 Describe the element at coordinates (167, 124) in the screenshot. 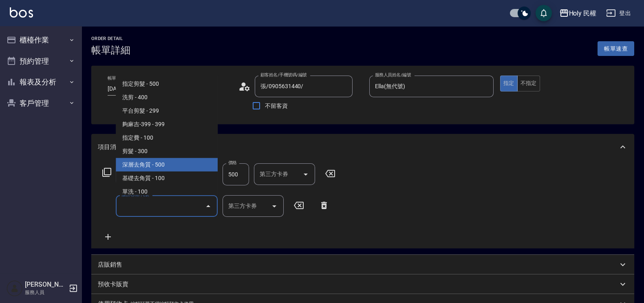

I see `span: 夠麻吉-399 - 399` at that location.